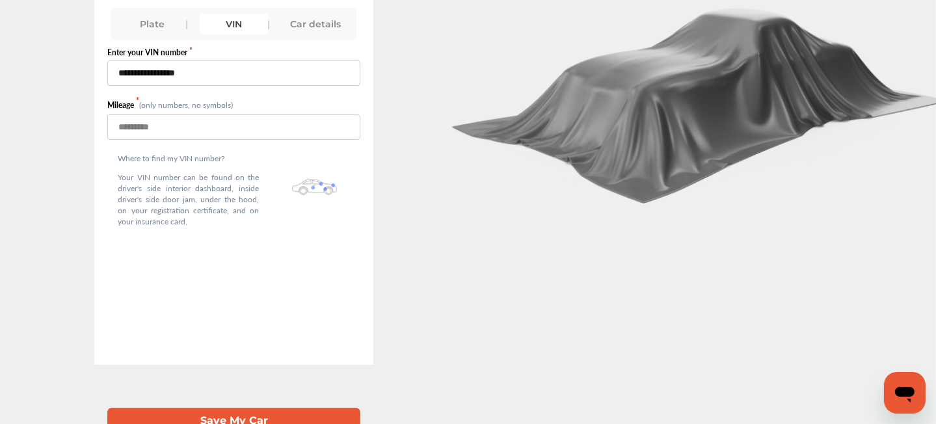 The image size is (936, 424). Describe the element at coordinates (316, 24) in the screenshot. I see `div: Car details` at that location.